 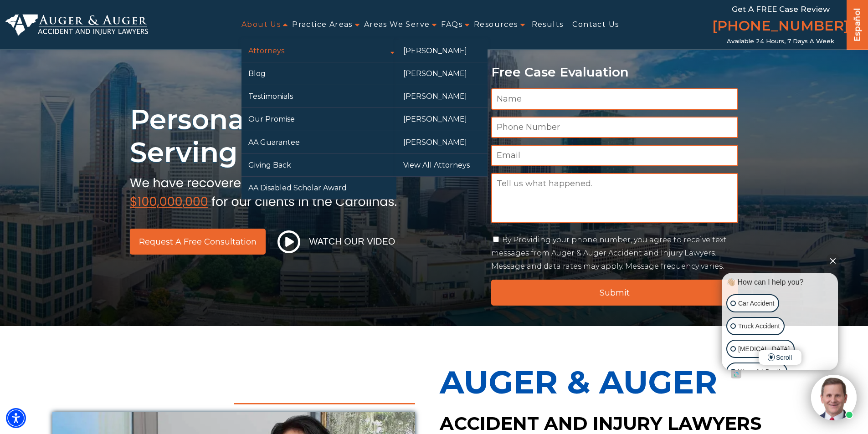 What do you see at coordinates (615, 155) in the screenshot?
I see `input: Email` at bounding box center [615, 155].